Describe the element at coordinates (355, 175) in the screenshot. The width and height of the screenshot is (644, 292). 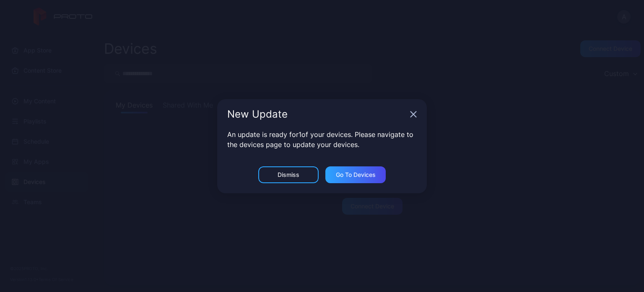
I see `div: Go to devices` at that location.